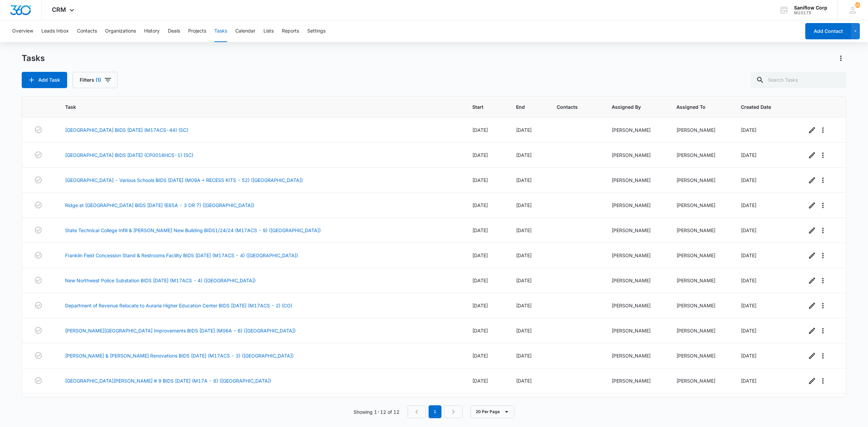 The image size is (868, 427). I want to click on button: Contacts, so click(87, 31).